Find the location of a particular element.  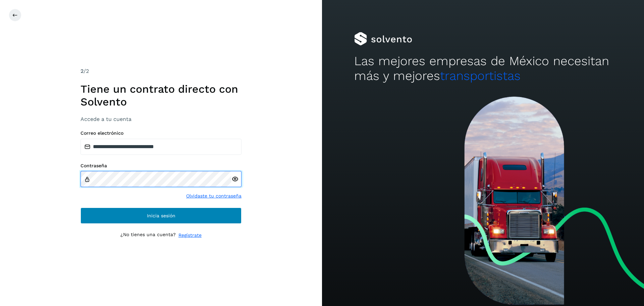

span: transportistas is located at coordinates (481, 76).